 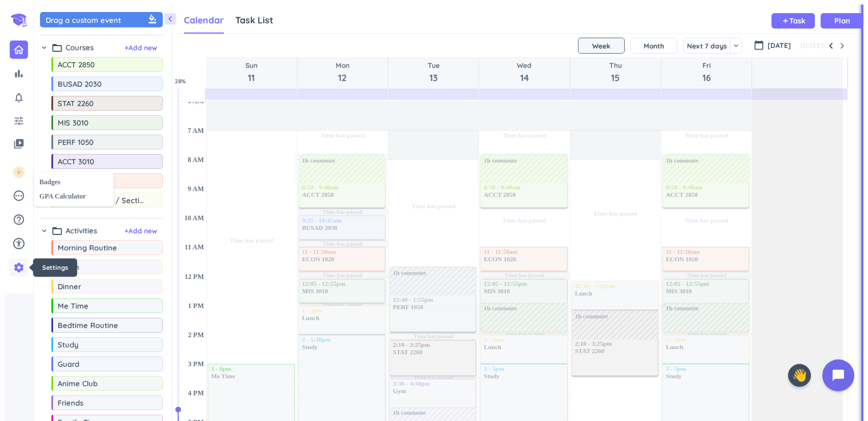 I want to click on a: Go to May 12, 2025, so click(x=342, y=73).